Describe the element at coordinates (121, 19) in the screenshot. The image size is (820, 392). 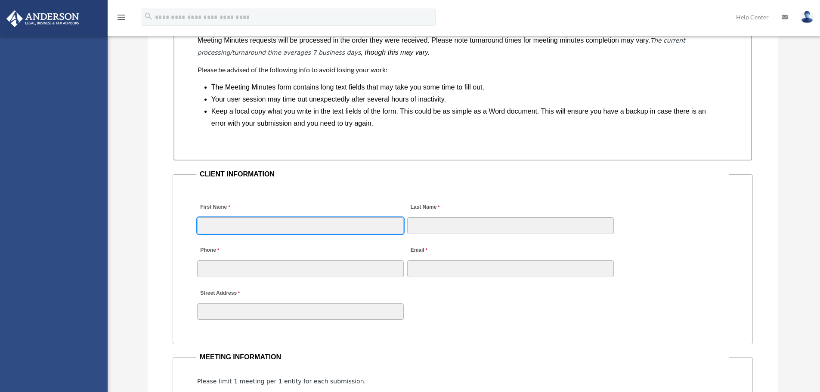
I see `a: menu` at that location.